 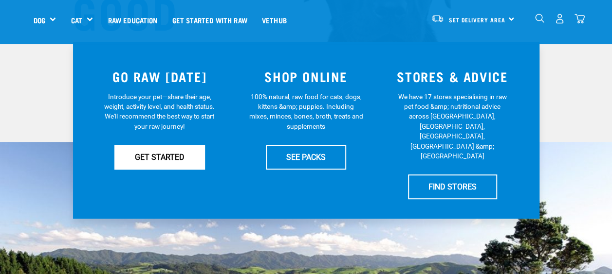 What do you see at coordinates (579, 18) in the screenshot?
I see `img: home-icon@2x.png` at bounding box center [579, 18].